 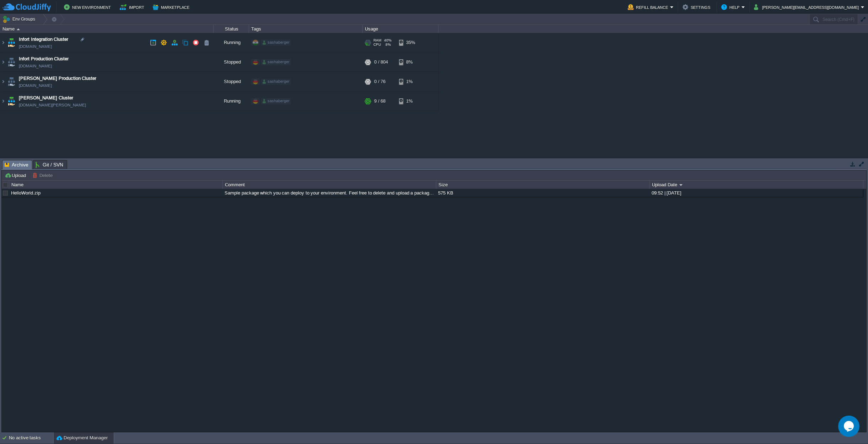 What do you see at coordinates (698, 7) in the screenshot?
I see `button: Settings` at bounding box center [698, 7].